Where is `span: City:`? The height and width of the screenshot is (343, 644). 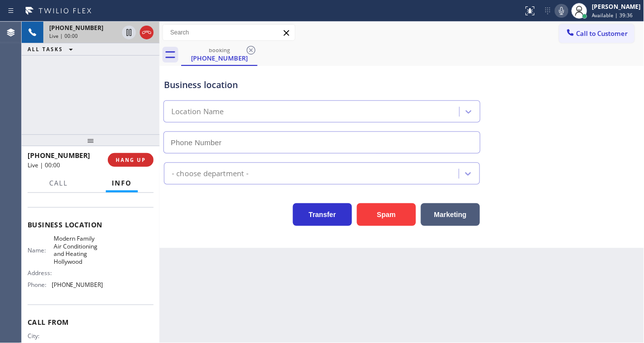
span: City: is located at coordinates (41, 335).